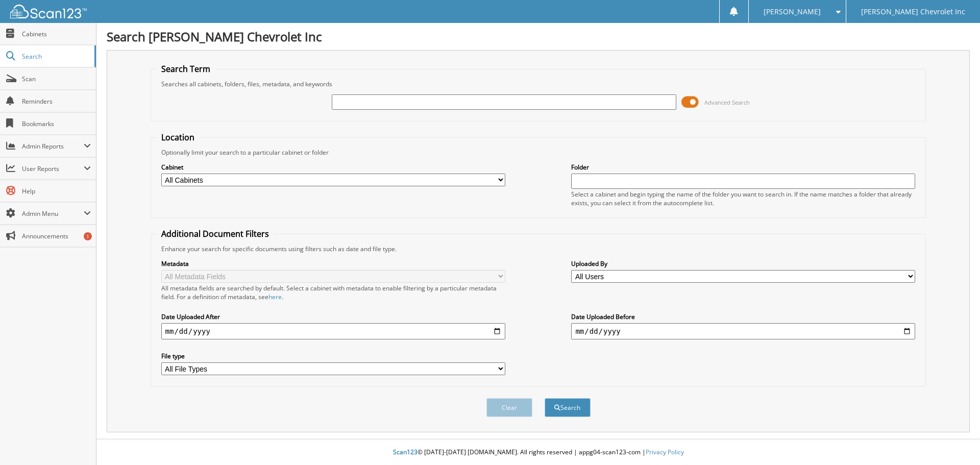  I want to click on div: Enhance your search for specific documents using filters such as date and file type., so click(538, 249).